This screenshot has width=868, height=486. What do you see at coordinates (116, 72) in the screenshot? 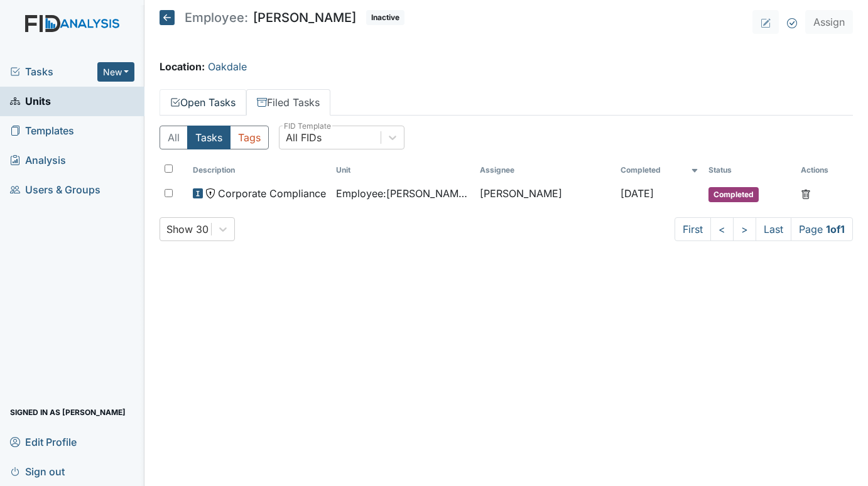
I see `button: New` at bounding box center [116, 72].